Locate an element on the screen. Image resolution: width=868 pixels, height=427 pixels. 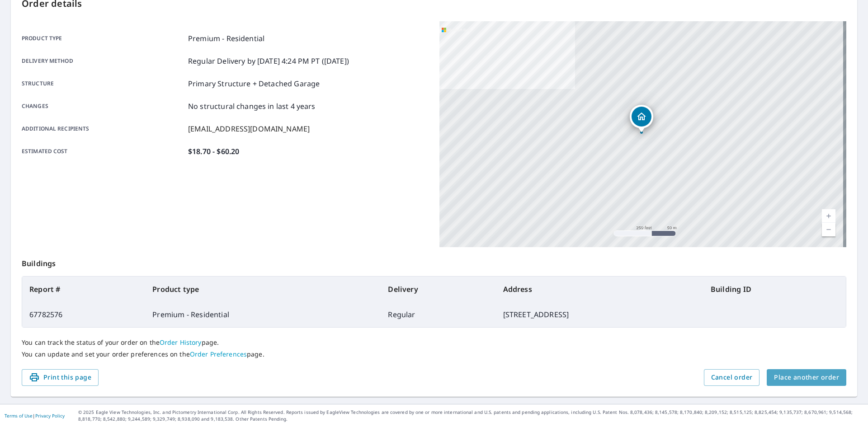
a: Order History is located at coordinates (180, 342).